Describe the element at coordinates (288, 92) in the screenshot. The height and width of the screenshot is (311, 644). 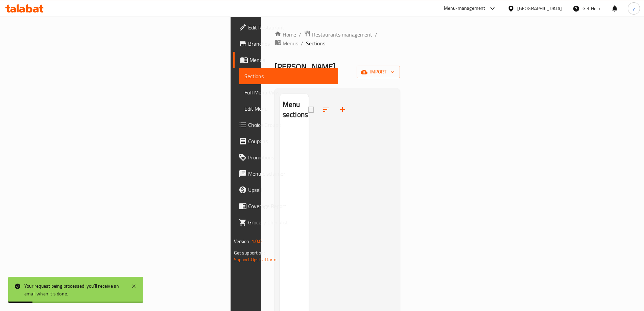
I see `span: Full Menu View` at that location.